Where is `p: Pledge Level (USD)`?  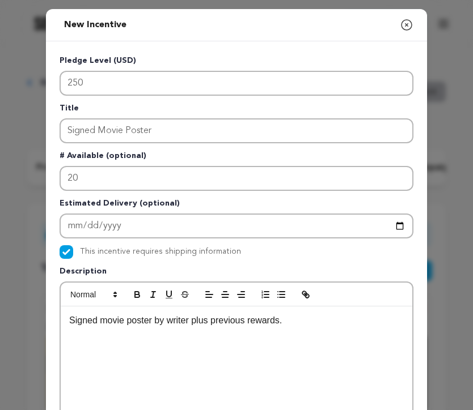 p: Pledge Level (USD) is located at coordinates (236, 63).